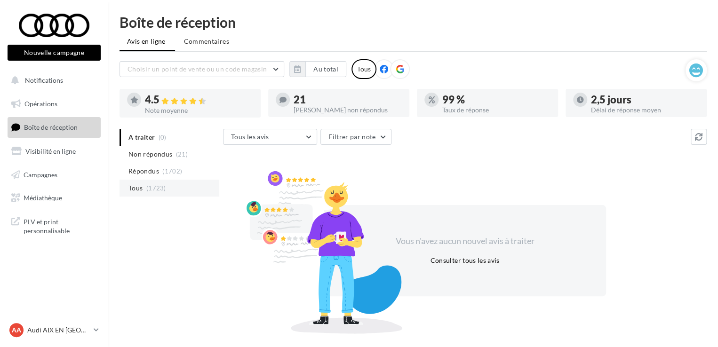 The height and width of the screenshot is (347, 718). What do you see at coordinates (54, 175) in the screenshot?
I see `a: Campagnes` at bounding box center [54, 175].